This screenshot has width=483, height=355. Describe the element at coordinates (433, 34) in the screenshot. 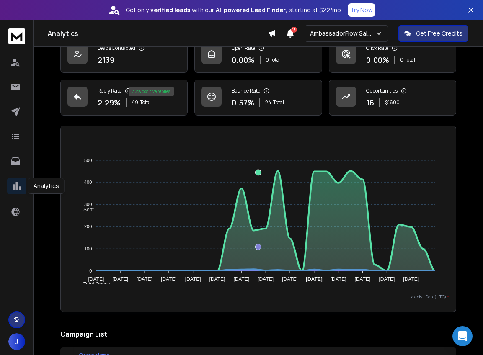

I see `button: Get Free Credits` at that location.